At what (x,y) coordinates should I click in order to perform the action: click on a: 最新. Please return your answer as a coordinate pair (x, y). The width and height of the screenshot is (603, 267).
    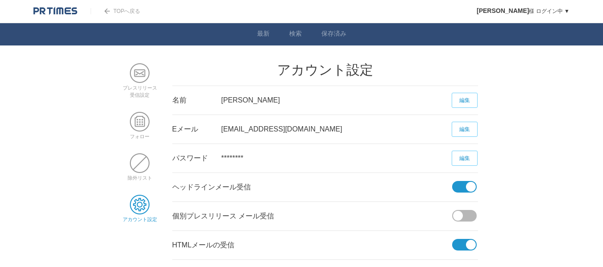
    Looking at the image, I should click on (263, 34).